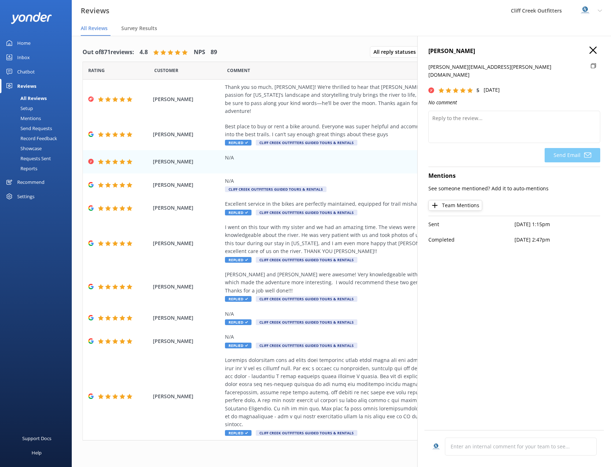  Describe the element at coordinates (26, 72) in the screenshot. I see `div: Chatbot` at that location.